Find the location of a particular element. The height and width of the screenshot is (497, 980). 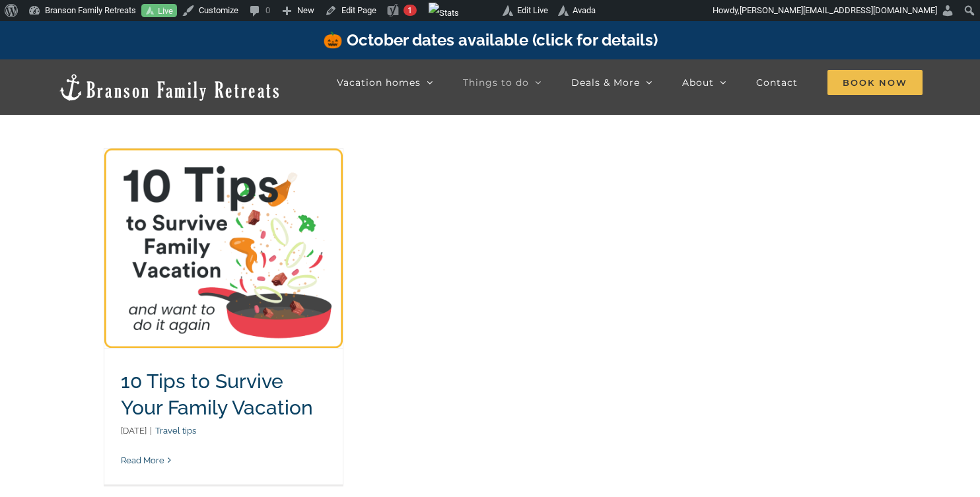

nav: Main Menu is located at coordinates (629, 82).